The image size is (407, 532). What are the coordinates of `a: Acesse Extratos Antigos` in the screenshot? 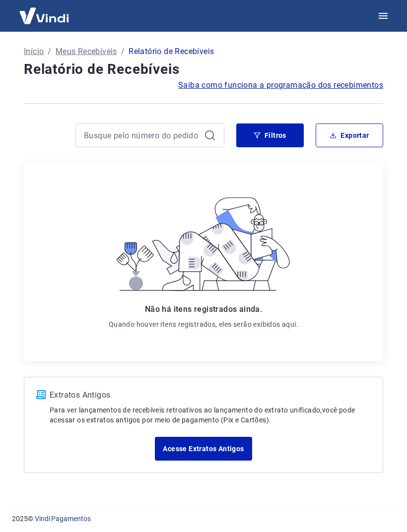 It's located at (203, 448).